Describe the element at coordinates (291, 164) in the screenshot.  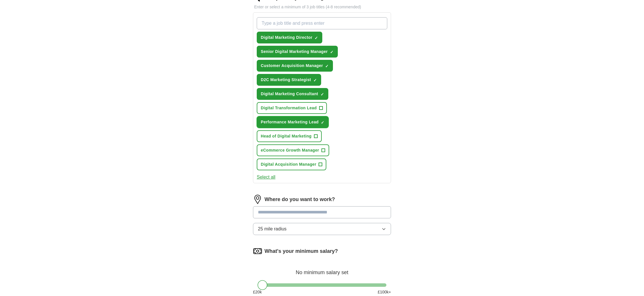
I see `button: Digital Acquisition Manager` at that location.